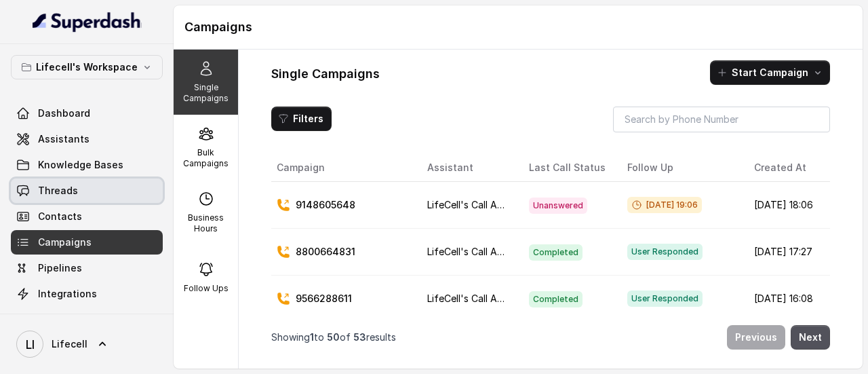 The height and width of the screenshot is (374, 868). What do you see at coordinates (67, 294) in the screenshot?
I see `span: Integrations` at bounding box center [67, 294].